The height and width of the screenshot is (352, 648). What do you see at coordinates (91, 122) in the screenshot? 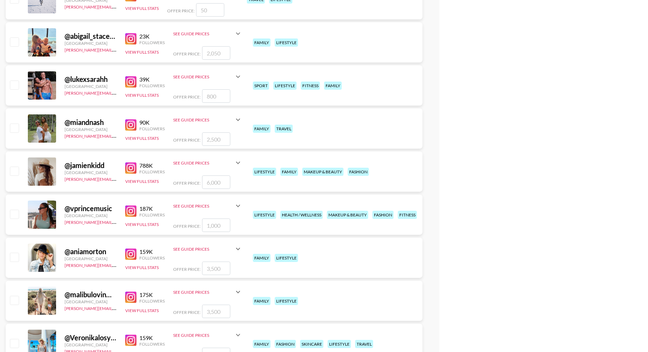
I see `div: @ miandnash` at bounding box center [91, 122].